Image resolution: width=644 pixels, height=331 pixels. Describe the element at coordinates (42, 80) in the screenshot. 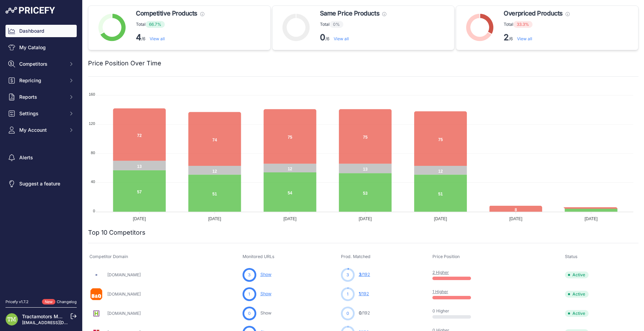

I see `span: Repricing` at that location.